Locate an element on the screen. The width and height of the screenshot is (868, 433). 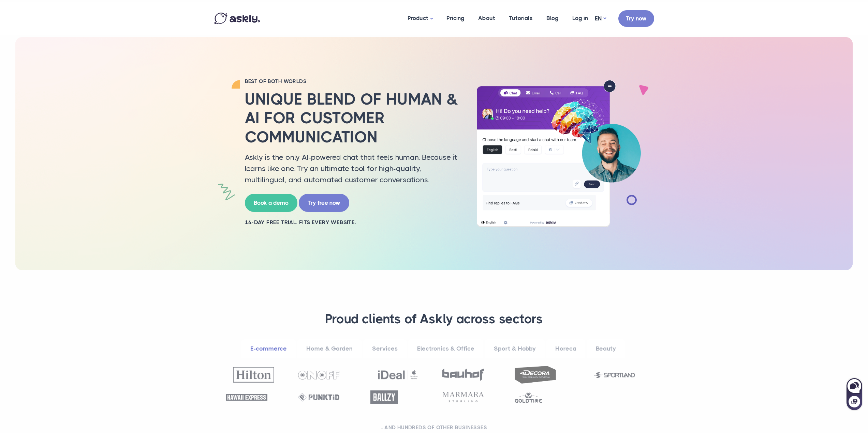
img: Punktid is located at coordinates (319, 397).